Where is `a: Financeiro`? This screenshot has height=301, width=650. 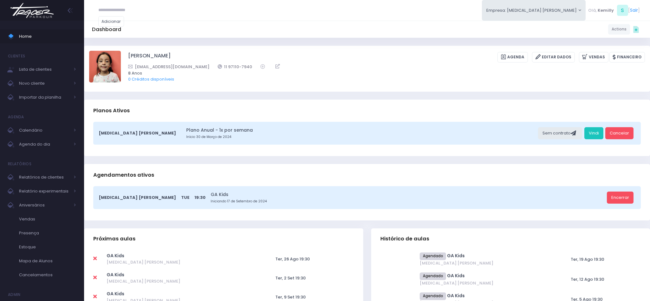 a: Financeiro is located at coordinates (628, 57).